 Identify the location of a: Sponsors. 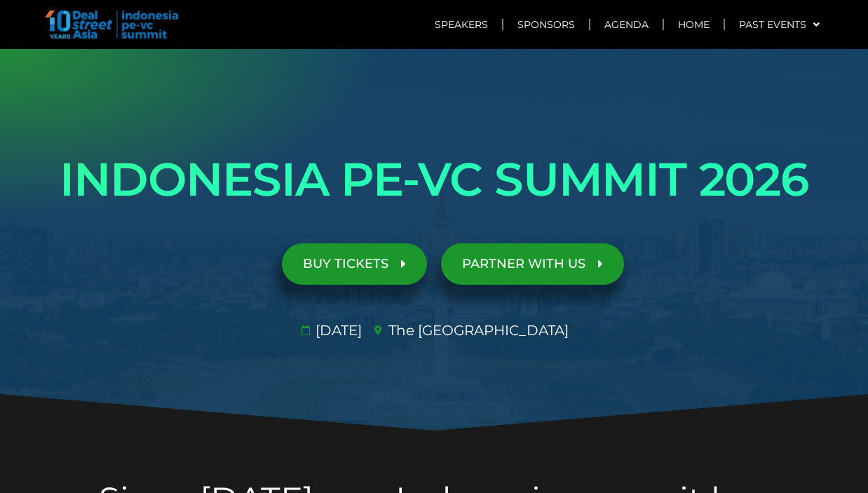
(546, 25).